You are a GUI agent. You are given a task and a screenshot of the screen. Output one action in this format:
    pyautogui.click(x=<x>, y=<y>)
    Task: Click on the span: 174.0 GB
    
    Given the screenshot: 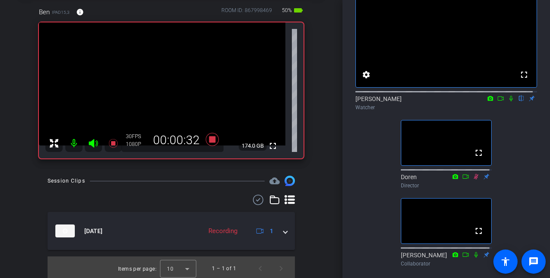 What is the action you would take?
    pyautogui.click(x=252, y=146)
    